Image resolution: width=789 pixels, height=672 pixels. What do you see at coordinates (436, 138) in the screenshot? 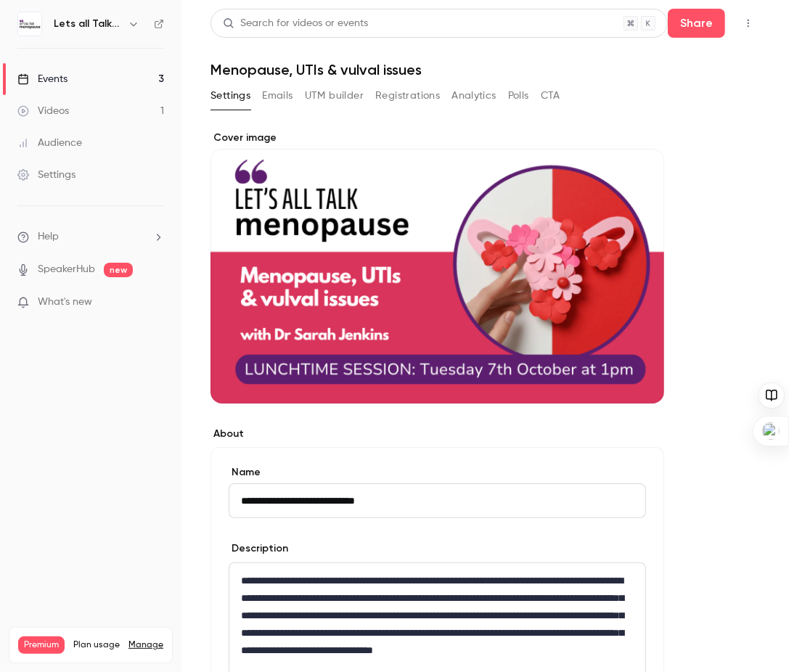
I see `label: Cover image` at bounding box center [436, 138].